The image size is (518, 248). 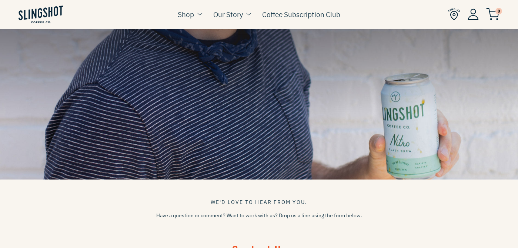 What do you see at coordinates (186, 14) in the screenshot?
I see `a: Shop` at bounding box center [186, 14].